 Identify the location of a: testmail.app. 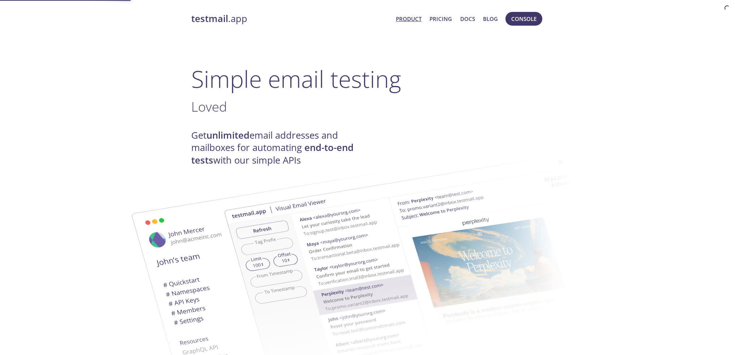
(291, 19).